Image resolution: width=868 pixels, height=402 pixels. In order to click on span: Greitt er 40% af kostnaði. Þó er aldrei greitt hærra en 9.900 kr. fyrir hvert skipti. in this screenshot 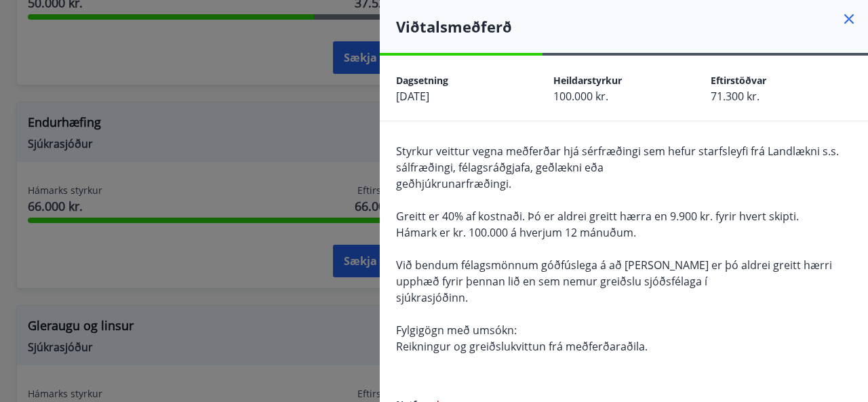, I will do `click(597, 216)`.